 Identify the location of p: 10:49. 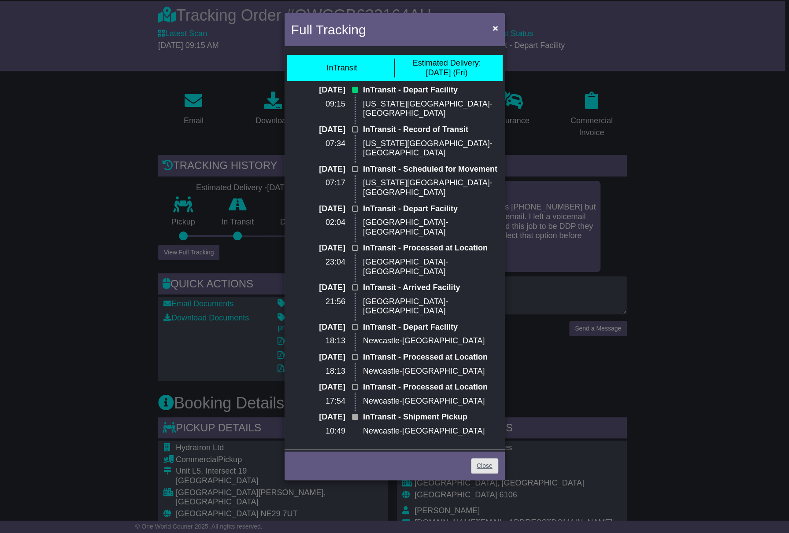
(318, 432).